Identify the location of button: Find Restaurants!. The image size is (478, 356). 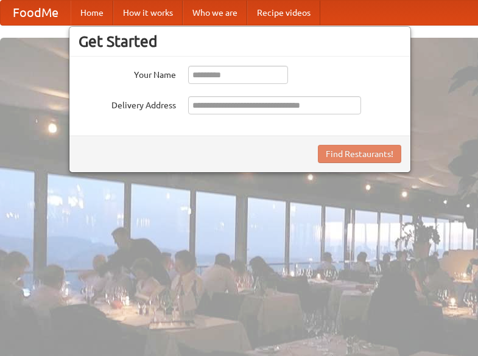
(359, 154).